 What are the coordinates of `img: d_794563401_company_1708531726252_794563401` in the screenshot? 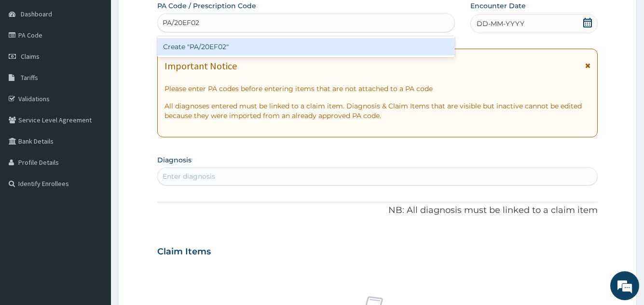 It's located at (28, 60).